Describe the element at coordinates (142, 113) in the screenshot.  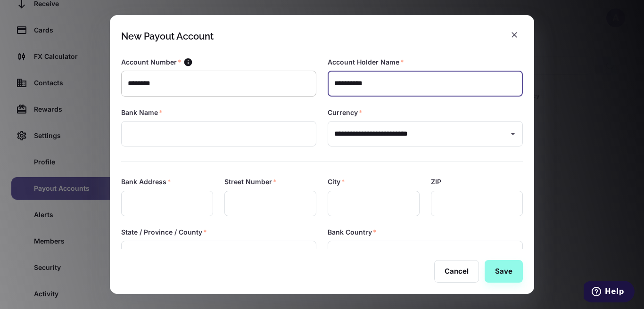
I see `label: Bank Name` at that location.